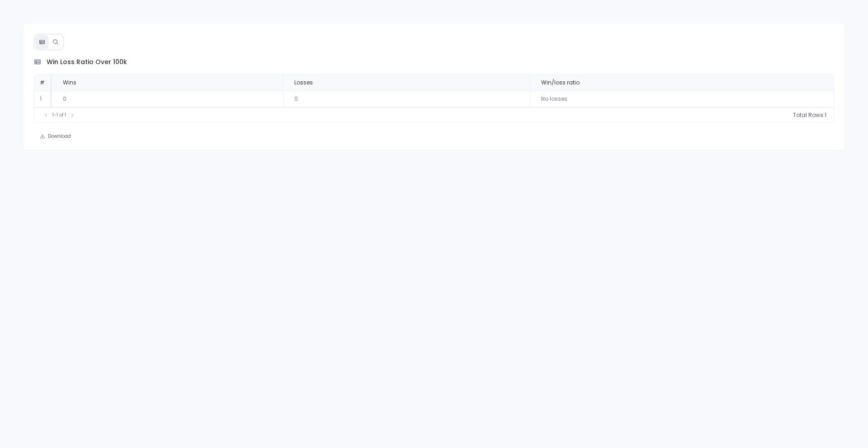 This screenshot has width=868, height=448. I want to click on span: 1, so click(826, 115).